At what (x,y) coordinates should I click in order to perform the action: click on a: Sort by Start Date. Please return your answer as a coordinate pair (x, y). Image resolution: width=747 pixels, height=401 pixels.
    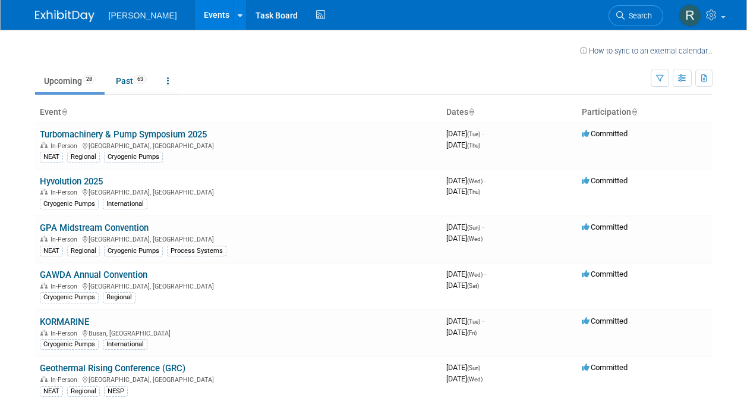
    Looking at the image, I should click on (471, 112).